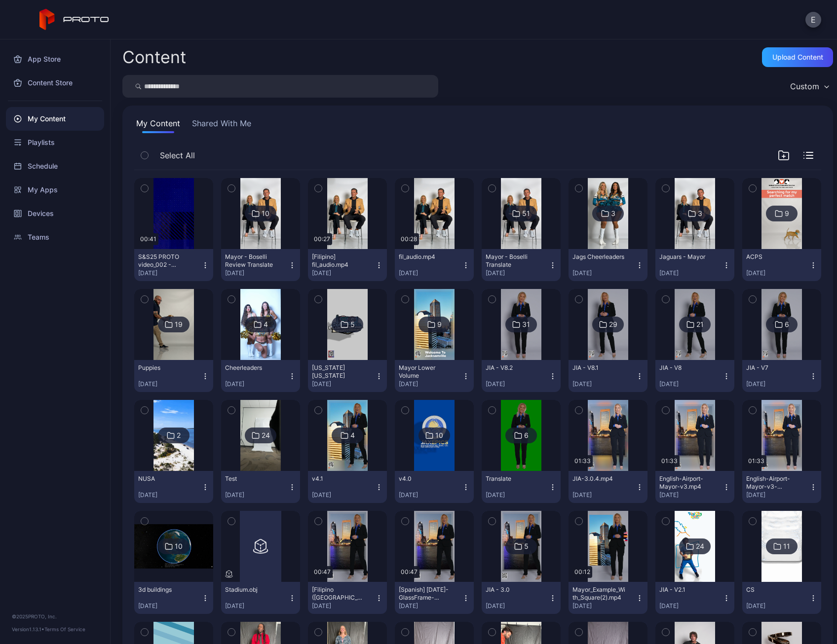  I want to click on div: My Apps, so click(55, 190).